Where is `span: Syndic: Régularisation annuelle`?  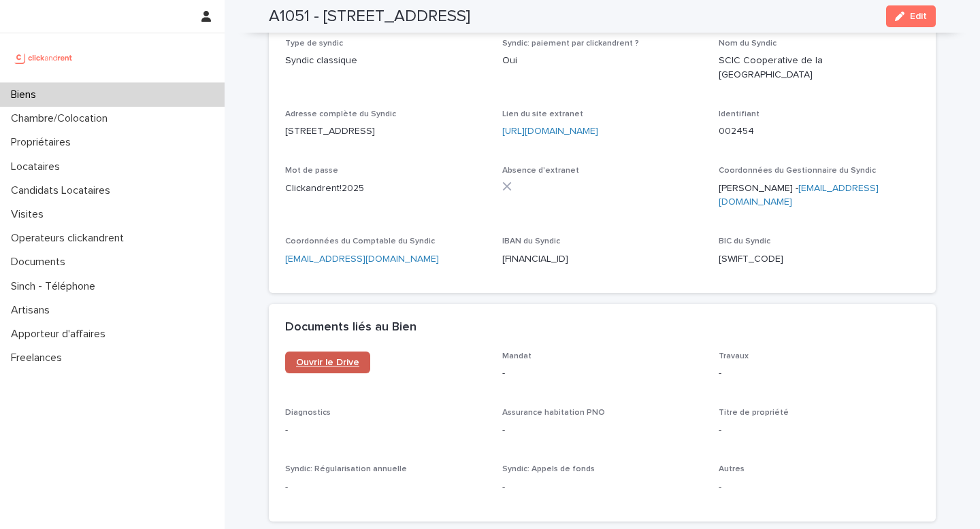
span: Syndic: Régularisation annuelle is located at coordinates (345, 469).